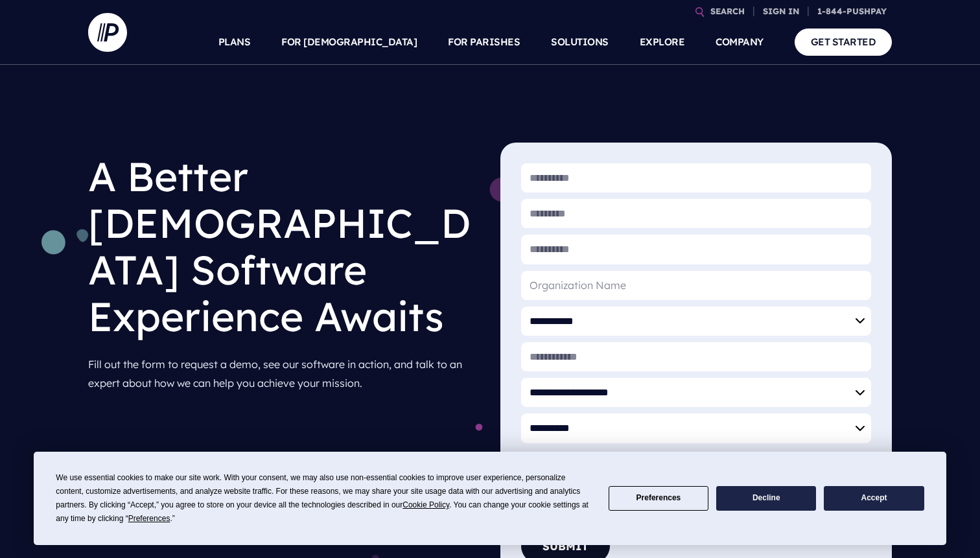 The width and height of the screenshot is (980, 558). Describe the element at coordinates (658, 499) in the screenshot. I see `button: Preferences` at that location.